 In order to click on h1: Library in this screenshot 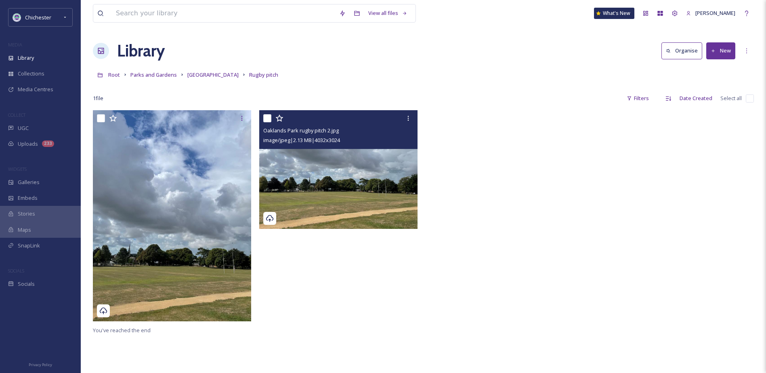, I will do `click(141, 51)`.